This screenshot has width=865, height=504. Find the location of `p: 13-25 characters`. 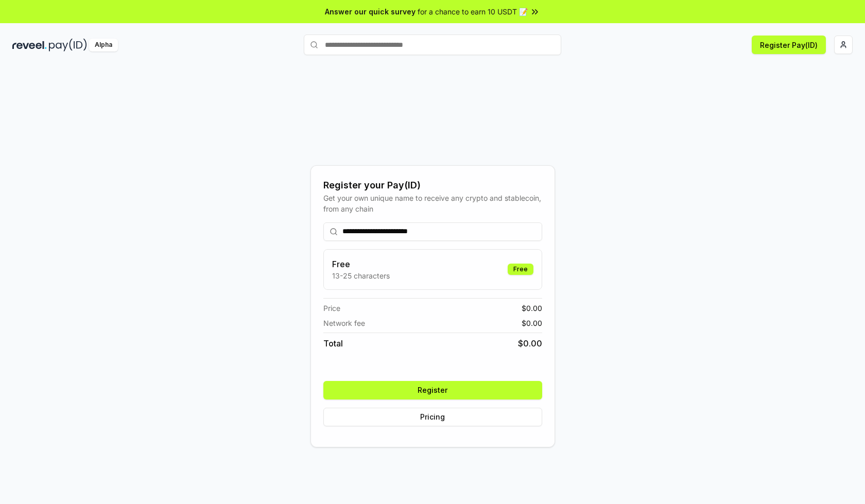

p: 13-25 characters is located at coordinates (361, 276).